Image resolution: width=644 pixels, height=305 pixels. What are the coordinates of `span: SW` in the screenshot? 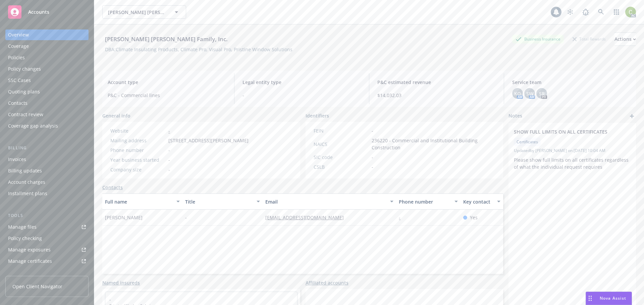 It's located at (530, 93).